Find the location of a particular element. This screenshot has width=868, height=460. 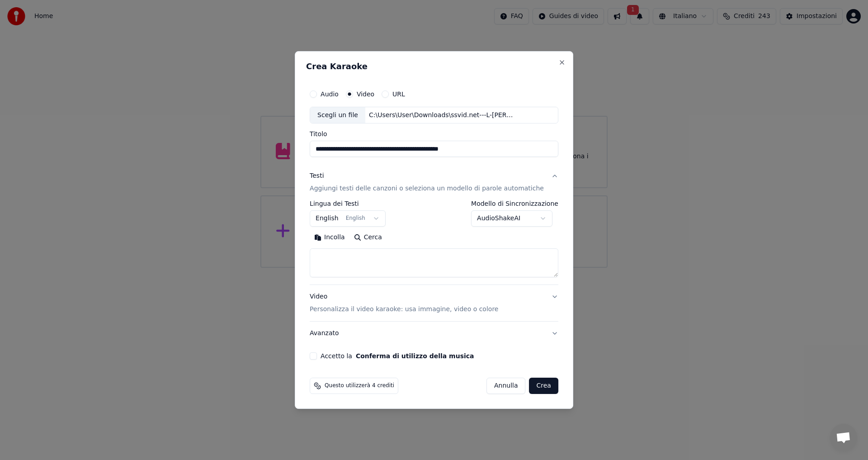

label: Audio is located at coordinates (330, 94).